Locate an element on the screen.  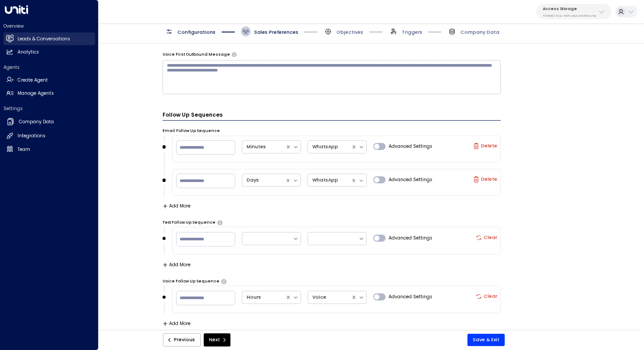
a: Company Data is located at coordinates (49, 122).